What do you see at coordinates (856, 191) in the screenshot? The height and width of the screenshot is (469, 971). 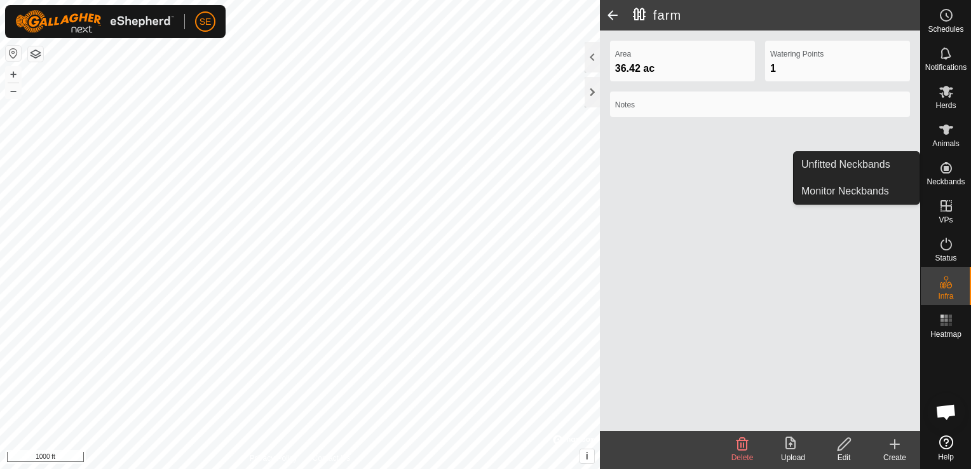 I see `a: Monitor Neckbands` at bounding box center [856, 191].